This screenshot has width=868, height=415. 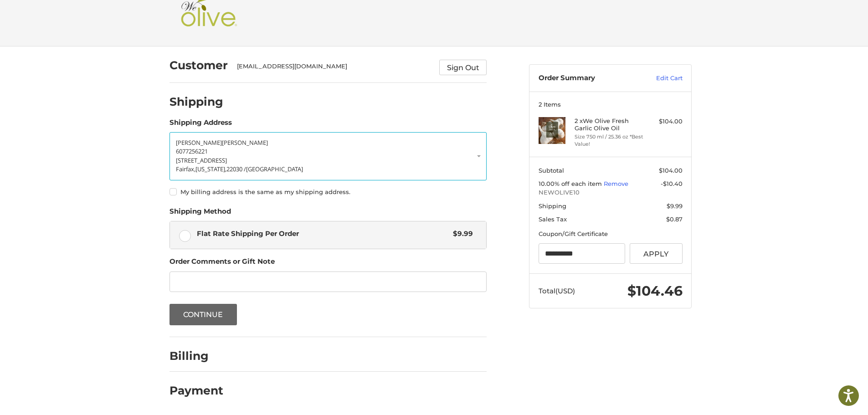 I want to click on button: Open LiveChat chat widget, so click(x=110, y=17).